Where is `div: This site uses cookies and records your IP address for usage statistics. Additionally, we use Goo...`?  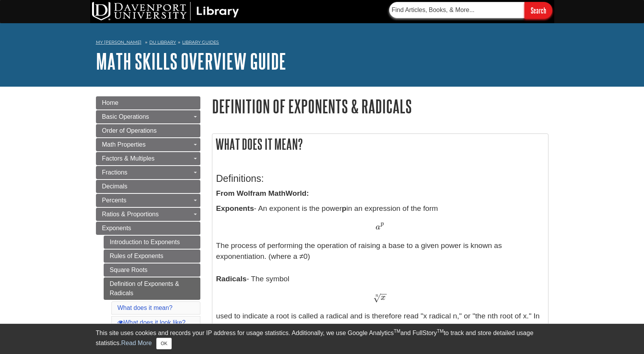 div: This site uses cookies and records your IP address for usage statistics. Additionally, we use Goo... is located at coordinates (322, 339).